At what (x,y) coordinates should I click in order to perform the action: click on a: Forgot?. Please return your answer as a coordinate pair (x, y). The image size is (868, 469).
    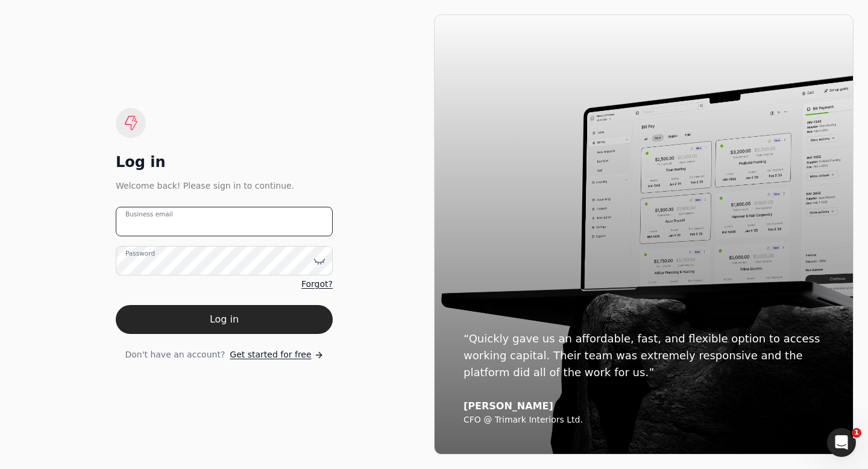
    Looking at the image, I should click on (317, 284).